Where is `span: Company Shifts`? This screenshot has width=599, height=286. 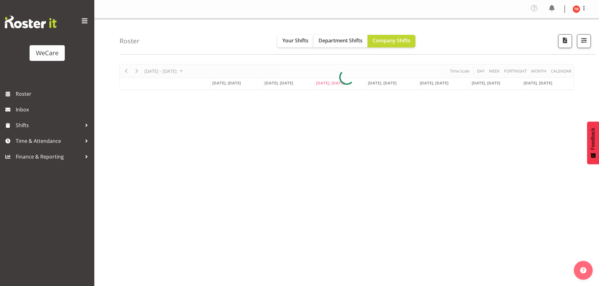
span: Company Shifts is located at coordinates (391, 41).